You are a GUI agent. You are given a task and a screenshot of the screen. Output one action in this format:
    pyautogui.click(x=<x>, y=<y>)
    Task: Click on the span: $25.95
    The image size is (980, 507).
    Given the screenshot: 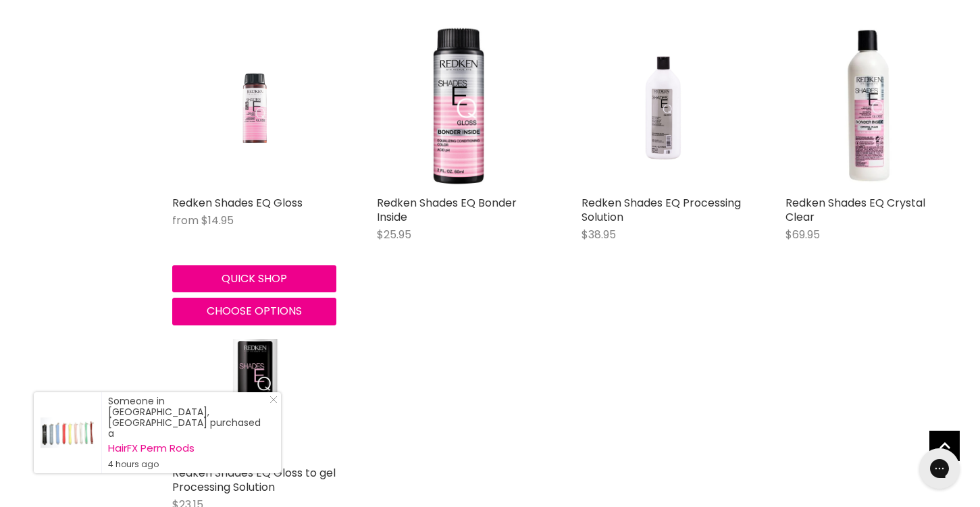 What is the action you would take?
    pyautogui.click(x=394, y=235)
    